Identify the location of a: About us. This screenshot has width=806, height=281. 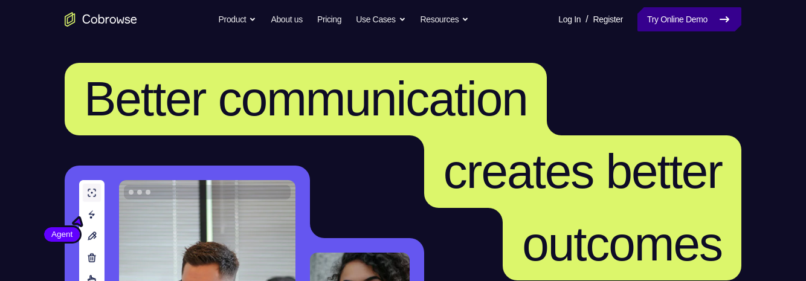
(286, 19).